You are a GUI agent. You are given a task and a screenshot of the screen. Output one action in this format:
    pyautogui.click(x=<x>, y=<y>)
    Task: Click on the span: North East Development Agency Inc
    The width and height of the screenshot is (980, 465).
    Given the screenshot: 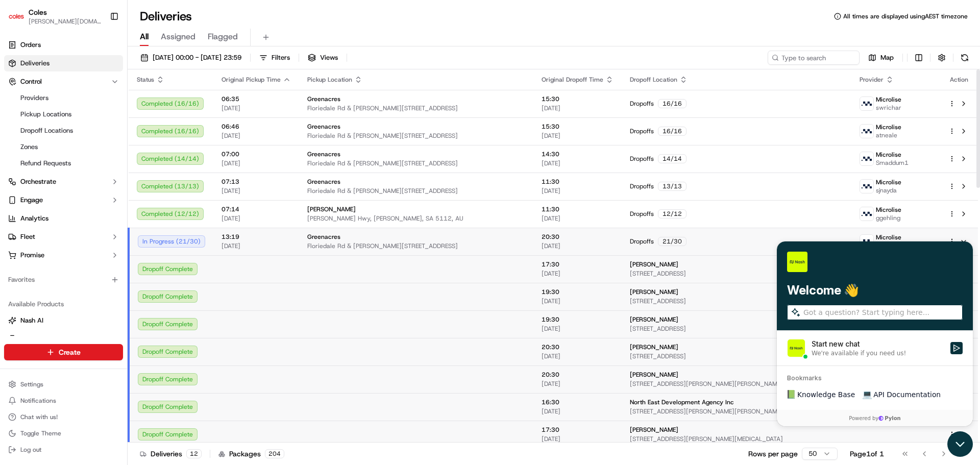 What is the action you would take?
    pyautogui.click(x=682, y=402)
    